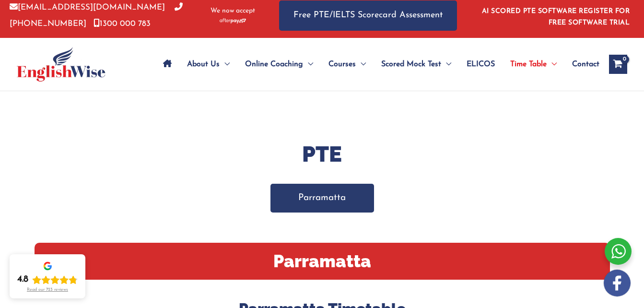  I want to click on a: Contact, so click(581, 64).